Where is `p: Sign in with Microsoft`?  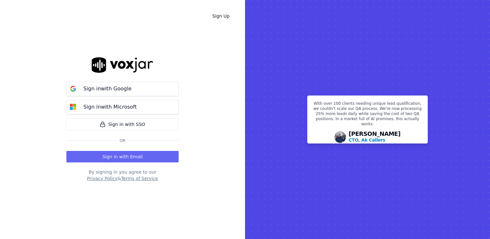 p: Sign in with Microsoft is located at coordinates (110, 107).